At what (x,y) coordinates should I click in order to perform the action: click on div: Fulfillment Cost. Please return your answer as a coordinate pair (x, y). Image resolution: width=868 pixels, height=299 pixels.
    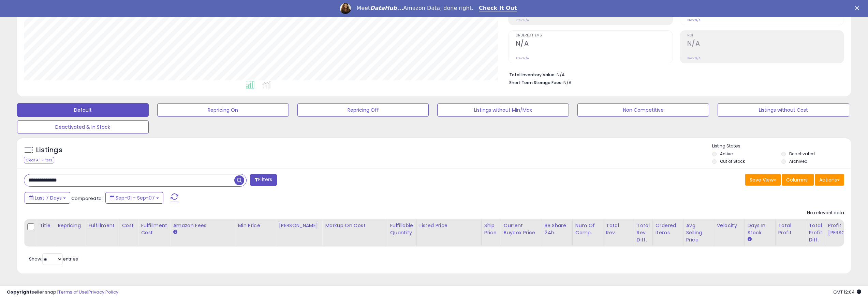
    Looking at the image, I should click on (154, 229).